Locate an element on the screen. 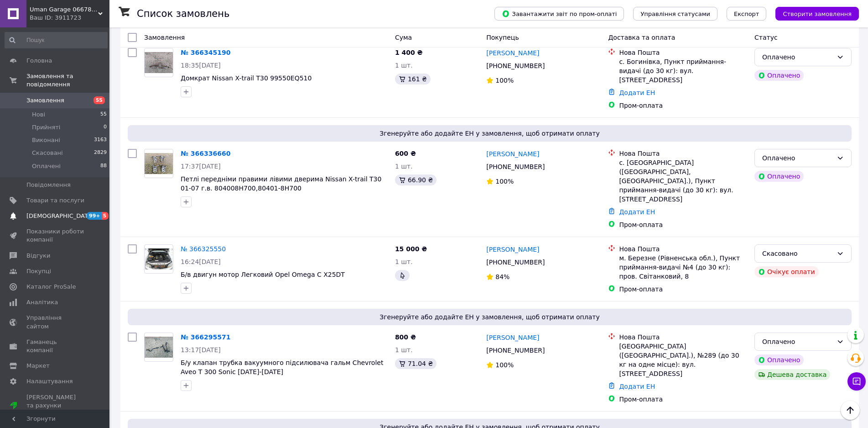 This screenshot has width=868, height=428. span: Uman Garage 0667838903 is located at coordinates (64, 10).